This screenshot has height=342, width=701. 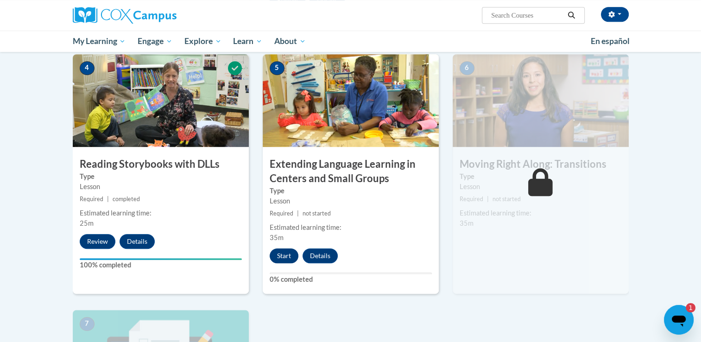 I want to click on span: En español, so click(x=611, y=41).